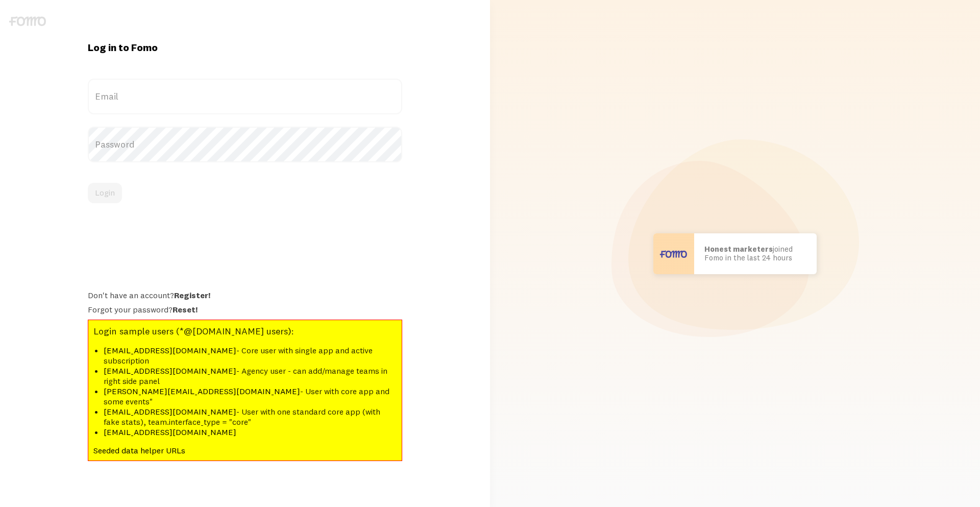  Describe the element at coordinates (192, 295) in the screenshot. I see `a: Register!` at that location.